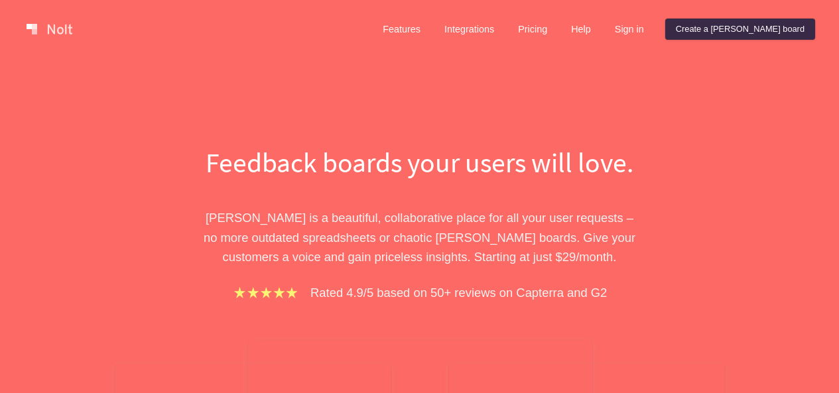  What do you see at coordinates (266, 293) in the screenshot?
I see `img: stars.b067e34983.png` at bounding box center [266, 293].